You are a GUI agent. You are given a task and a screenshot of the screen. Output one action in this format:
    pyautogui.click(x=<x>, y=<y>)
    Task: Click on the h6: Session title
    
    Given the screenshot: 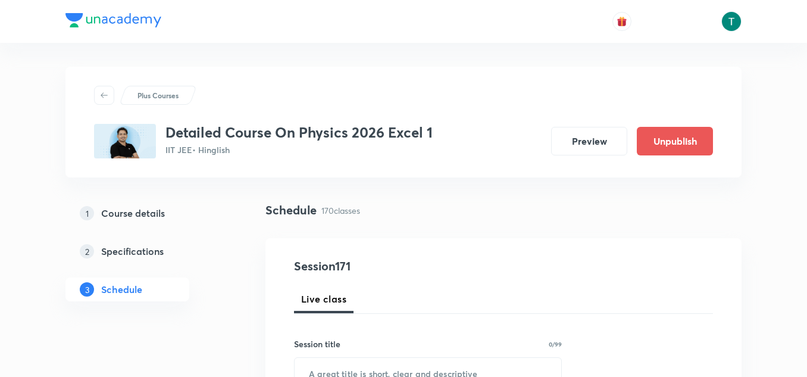 What is the action you would take?
    pyautogui.click(x=317, y=343)
    